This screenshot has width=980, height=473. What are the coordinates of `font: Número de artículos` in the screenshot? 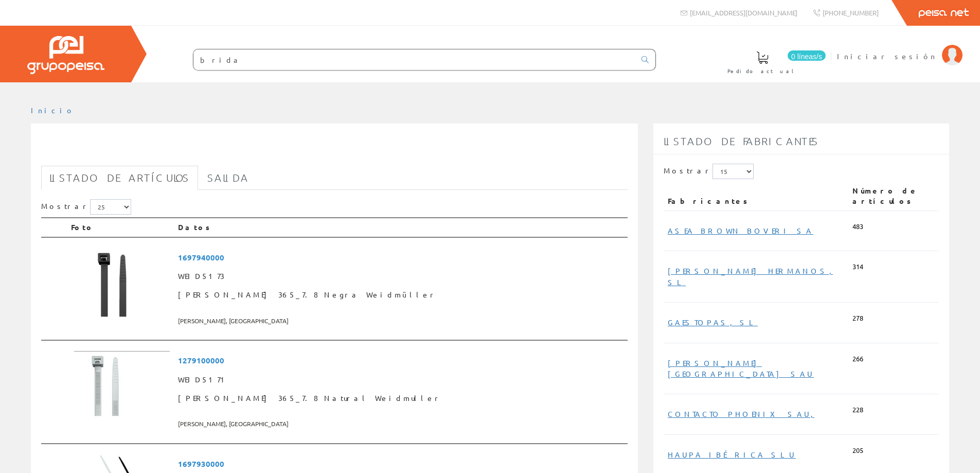 It's located at (885, 195).